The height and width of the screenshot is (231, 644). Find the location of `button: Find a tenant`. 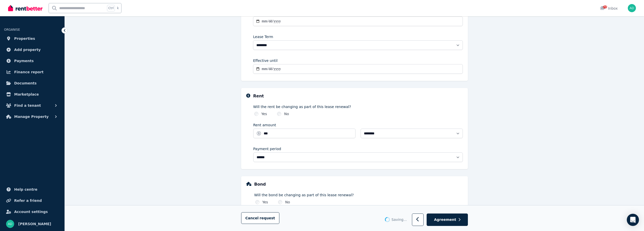

button: Find a tenant is located at coordinates (32, 106).